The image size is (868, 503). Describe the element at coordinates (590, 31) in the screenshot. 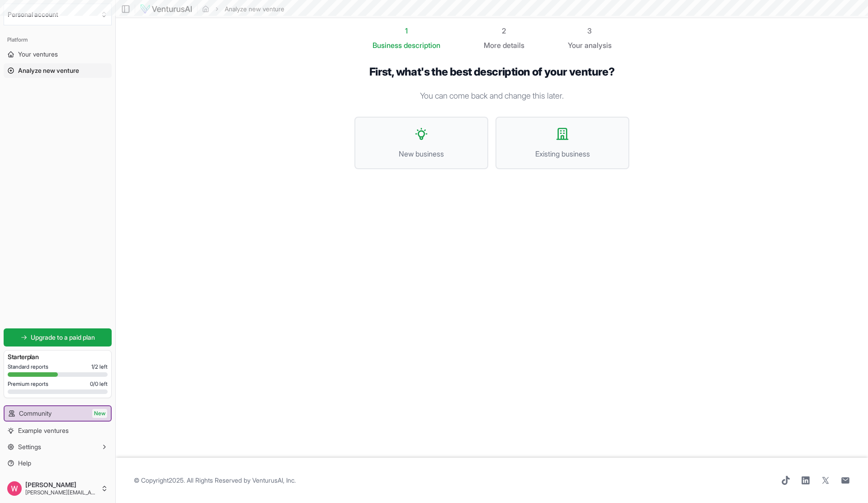

I see `div: 3` at that location.